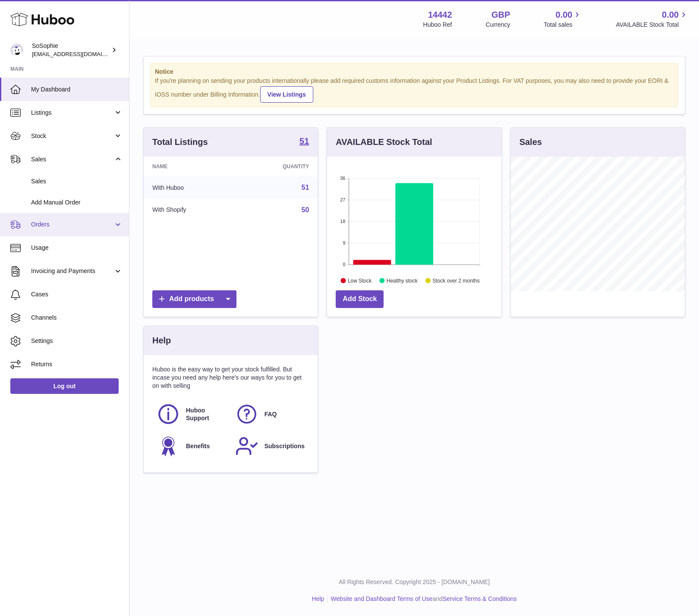 This screenshot has width=699, height=616. What do you see at coordinates (72, 224) in the screenshot?
I see `span: Orders` at bounding box center [72, 224].